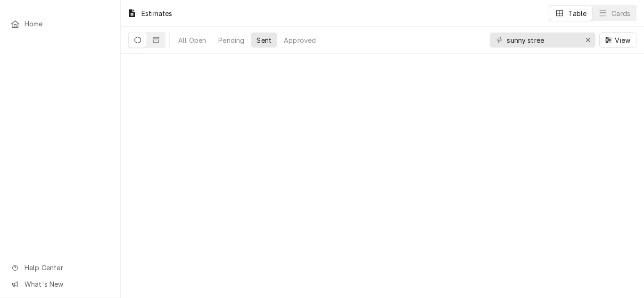 Image resolution: width=644 pixels, height=298 pixels. What do you see at coordinates (587, 40) in the screenshot?
I see `button: Erase input` at bounding box center [587, 40].